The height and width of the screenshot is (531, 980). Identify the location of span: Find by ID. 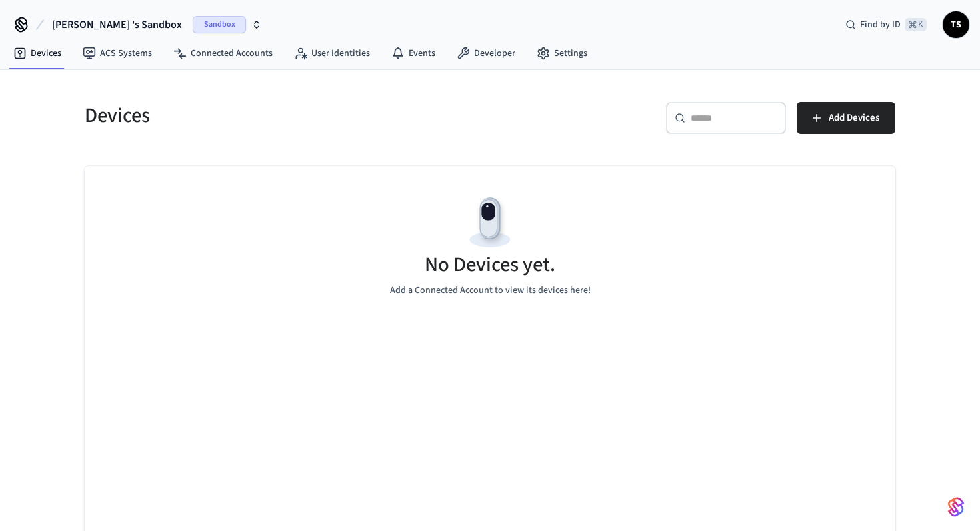
(880, 25).